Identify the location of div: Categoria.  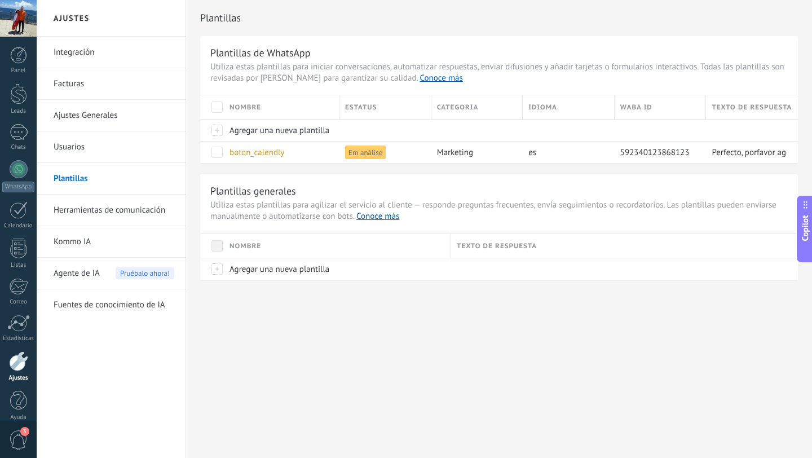
(477, 107).